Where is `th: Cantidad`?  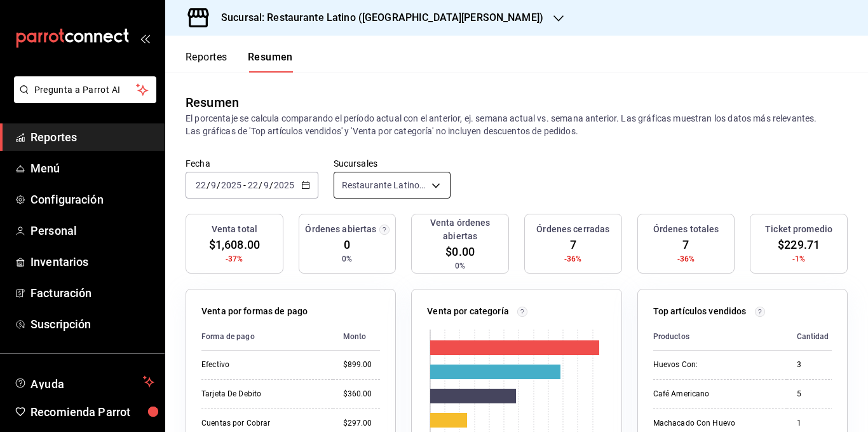 th: Cantidad is located at coordinates (813, 337).